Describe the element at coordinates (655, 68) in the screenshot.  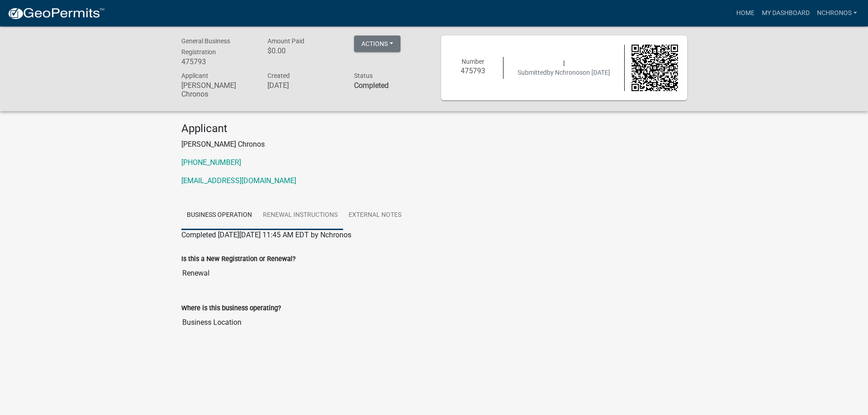
I see `img: QR code` at that location.